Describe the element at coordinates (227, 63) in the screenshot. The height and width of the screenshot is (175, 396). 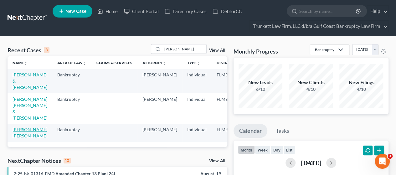
I see `a: Districtunfold_more` at that location.